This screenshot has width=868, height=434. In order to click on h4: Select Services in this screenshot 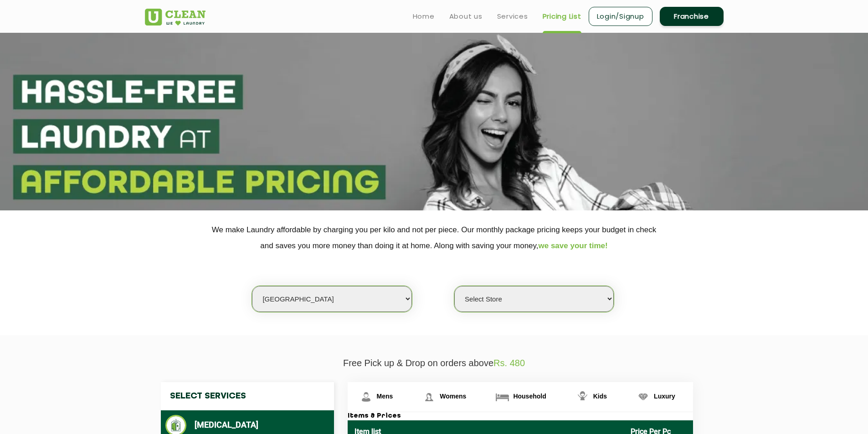, I will do `click(247, 396)`.